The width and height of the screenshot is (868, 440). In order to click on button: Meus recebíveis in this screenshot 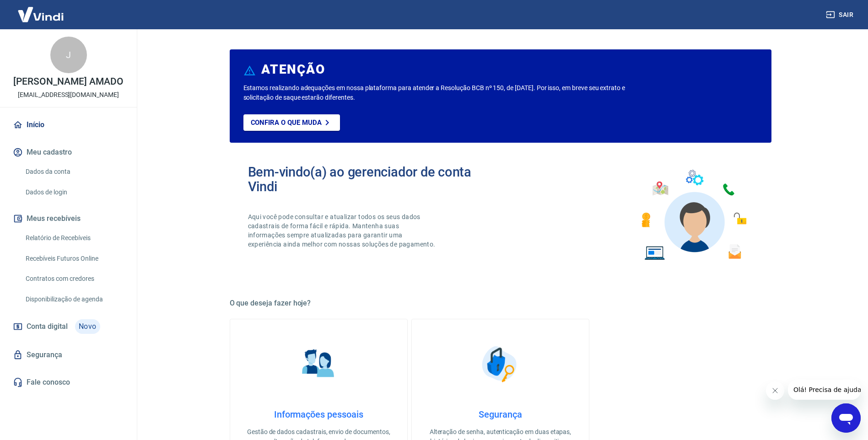, I will do `click(68, 219)`.